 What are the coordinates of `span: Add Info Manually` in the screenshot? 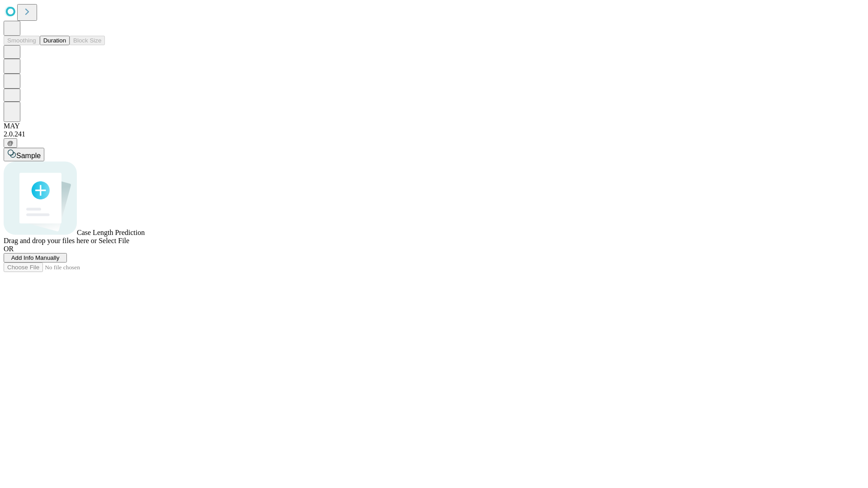 It's located at (35, 258).